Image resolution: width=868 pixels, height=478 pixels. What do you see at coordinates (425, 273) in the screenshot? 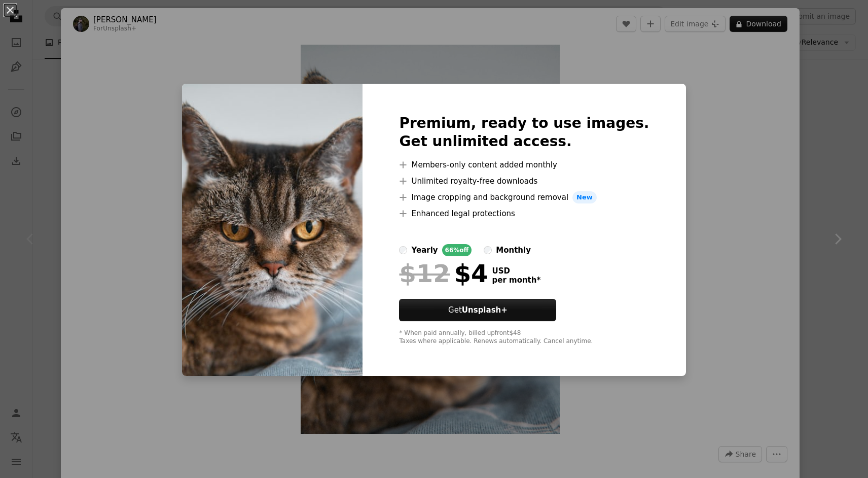
I see `span: $12` at bounding box center [425, 273].